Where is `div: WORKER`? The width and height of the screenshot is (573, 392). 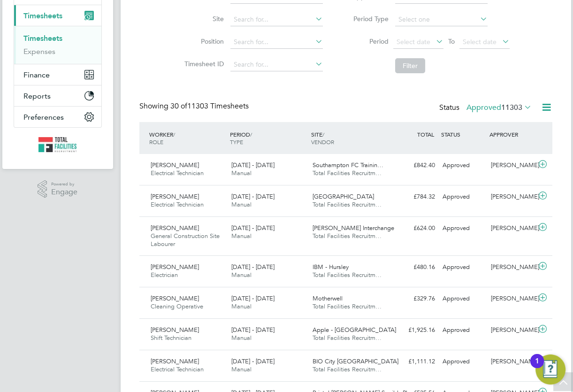 div: WORKER is located at coordinates (188, 138).